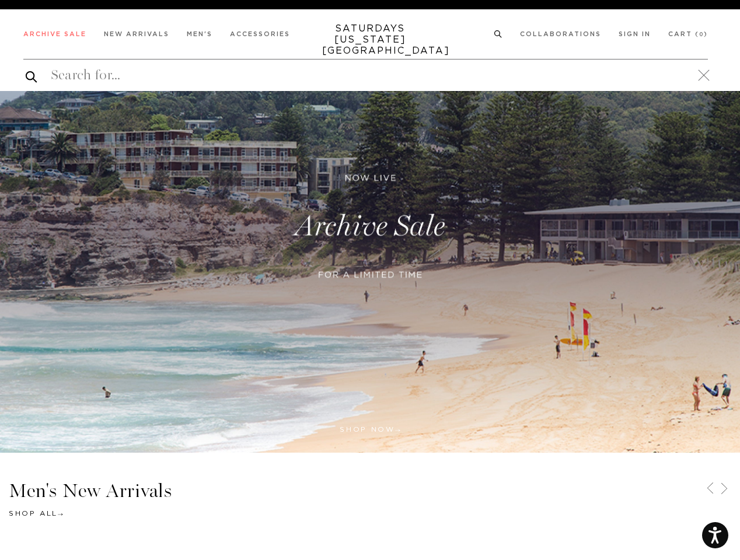  What do you see at coordinates (199, 34) in the screenshot?
I see `a: Men's` at bounding box center [199, 34].